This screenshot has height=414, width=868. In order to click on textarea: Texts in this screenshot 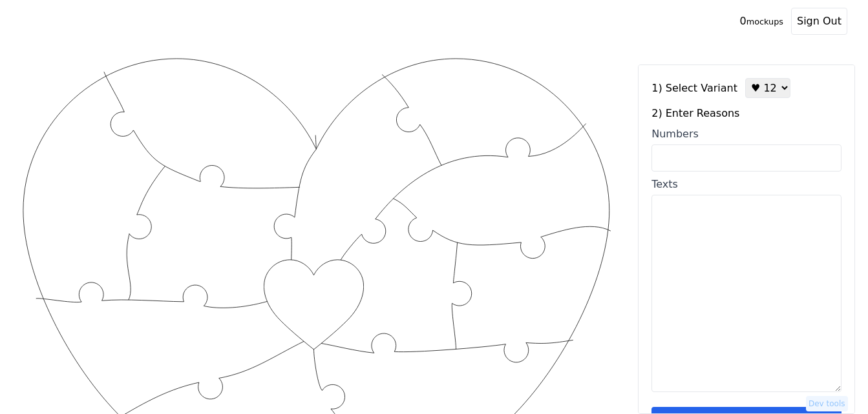, I will do `click(746, 293)`.